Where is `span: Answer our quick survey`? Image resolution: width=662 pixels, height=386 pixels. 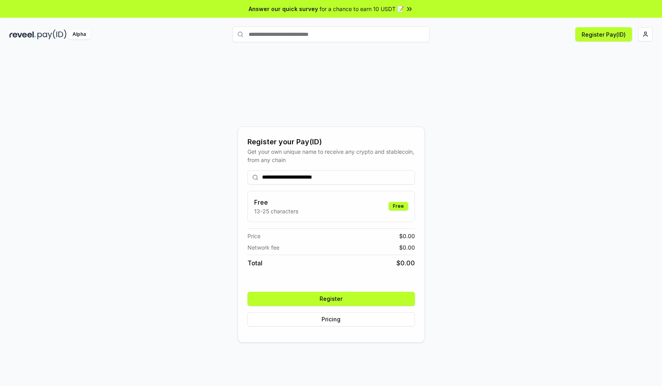
span: Answer our quick survey is located at coordinates (283, 9).